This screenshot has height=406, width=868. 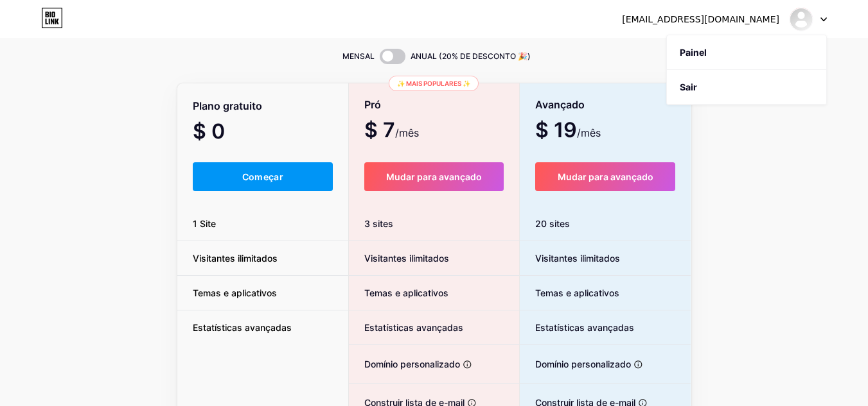 I want to click on font: Pró, so click(x=372, y=105).